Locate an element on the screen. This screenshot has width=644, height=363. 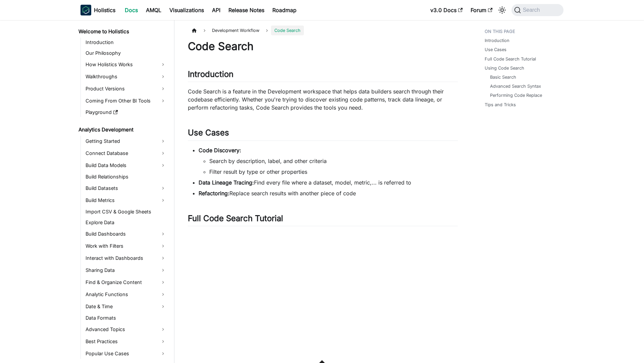
a: Build Data Models is located at coordinates (126, 165).